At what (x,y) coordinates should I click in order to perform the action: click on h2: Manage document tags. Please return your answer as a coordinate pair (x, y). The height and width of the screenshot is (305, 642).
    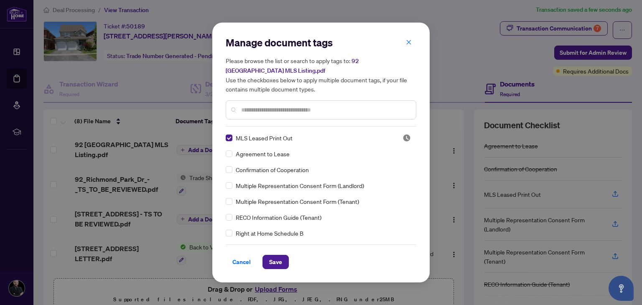
    Looking at the image, I should click on (321, 43).